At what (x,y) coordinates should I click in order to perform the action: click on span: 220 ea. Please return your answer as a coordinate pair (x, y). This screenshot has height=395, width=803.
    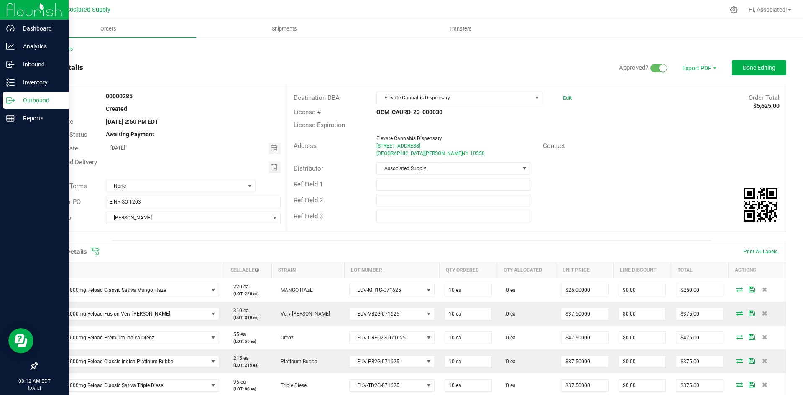
    Looking at the image, I should click on (239, 287).